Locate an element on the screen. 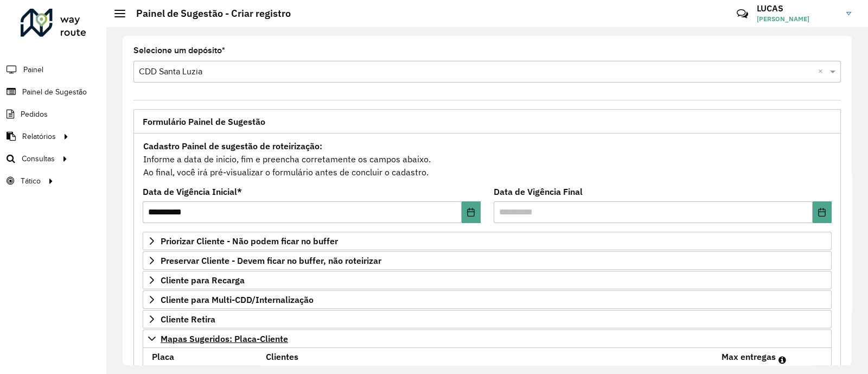  span: Mapas Sugeridos: Placa-Cliente is located at coordinates (224, 338).